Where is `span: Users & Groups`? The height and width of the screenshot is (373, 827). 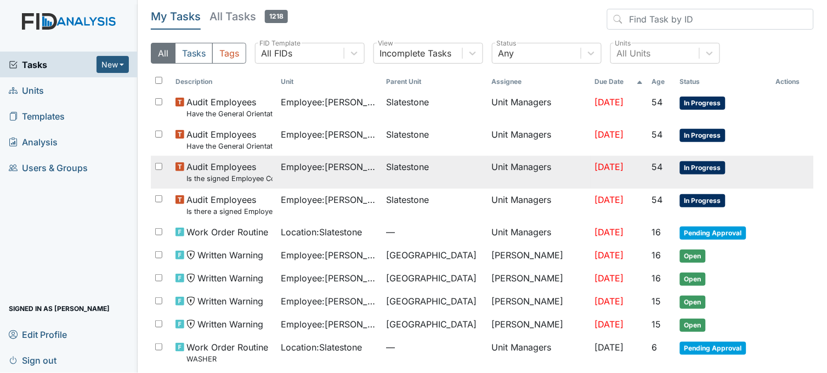 span: Users & Groups is located at coordinates (48, 167).